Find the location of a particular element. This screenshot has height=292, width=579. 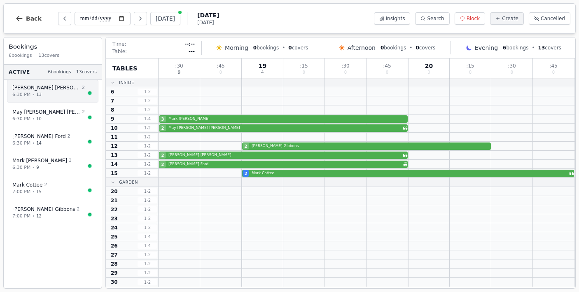

span: 4 is located at coordinates (262, 72).